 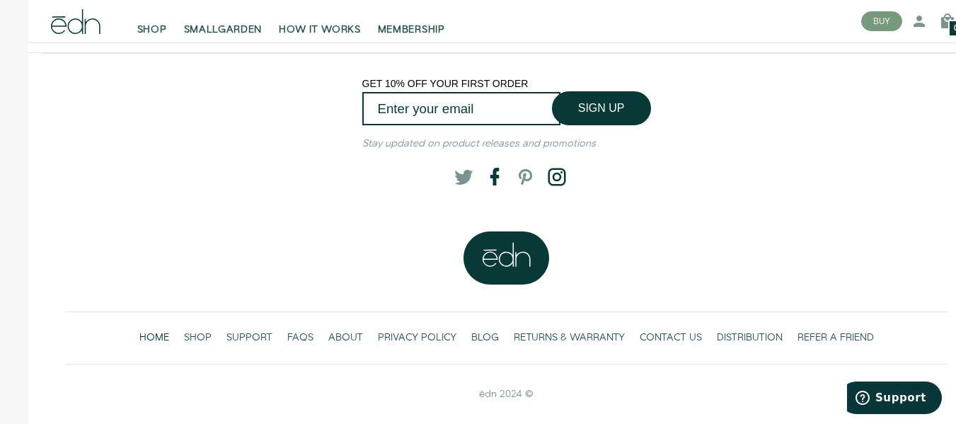 I want to click on input: Enter your email, so click(x=461, y=108).